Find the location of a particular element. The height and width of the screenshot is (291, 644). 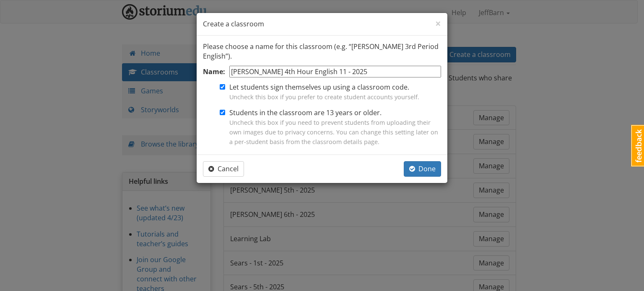

button: Cancel is located at coordinates (224, 169).